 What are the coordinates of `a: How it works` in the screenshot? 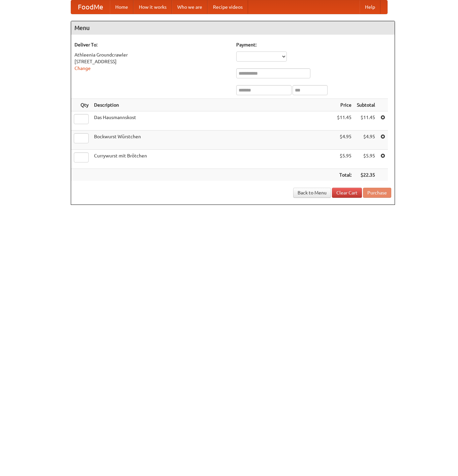 It's located at (153, 7).